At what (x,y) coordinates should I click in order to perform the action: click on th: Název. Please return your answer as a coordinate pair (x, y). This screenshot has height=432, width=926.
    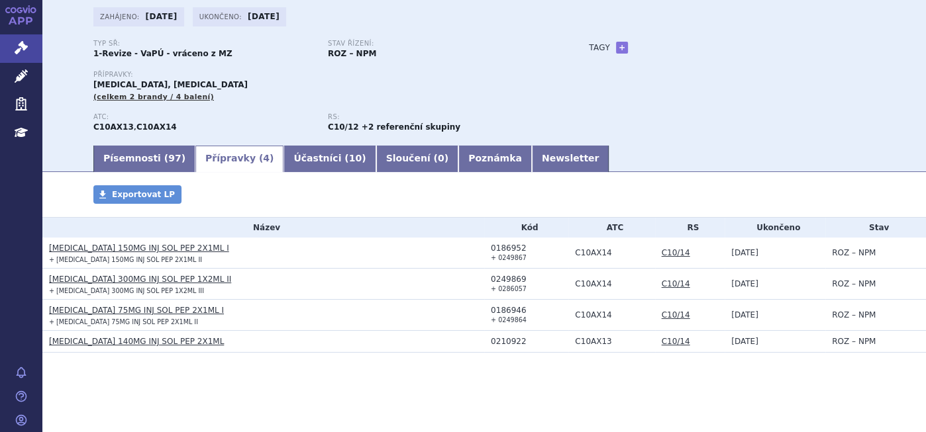
    Looking at the image, I should click on (263, 228).